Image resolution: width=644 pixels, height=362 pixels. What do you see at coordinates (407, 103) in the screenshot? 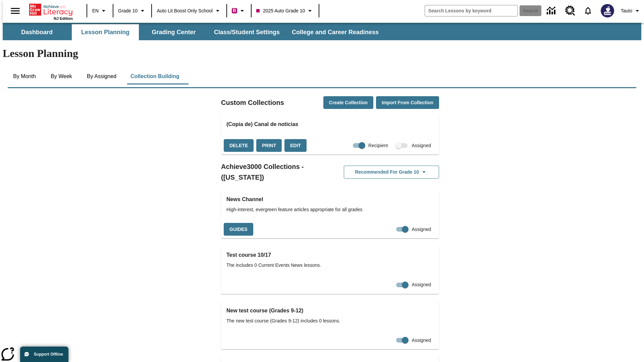
I see `button: Import from Collection` at bounding box center [407, 103].